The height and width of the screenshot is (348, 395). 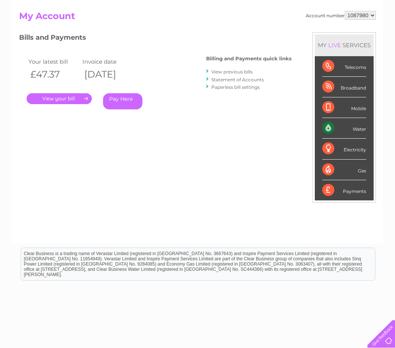 What do you see at coordinates (270, 35) in the screenshot?
I see `a: Water` at bounding box center [270, 35].